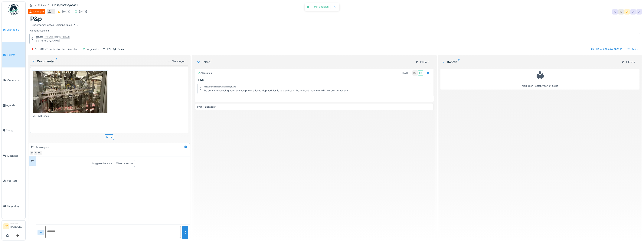 The height and width of the screenshot is (242, 644). I want to click on h3: P&p, so click(315, 79).